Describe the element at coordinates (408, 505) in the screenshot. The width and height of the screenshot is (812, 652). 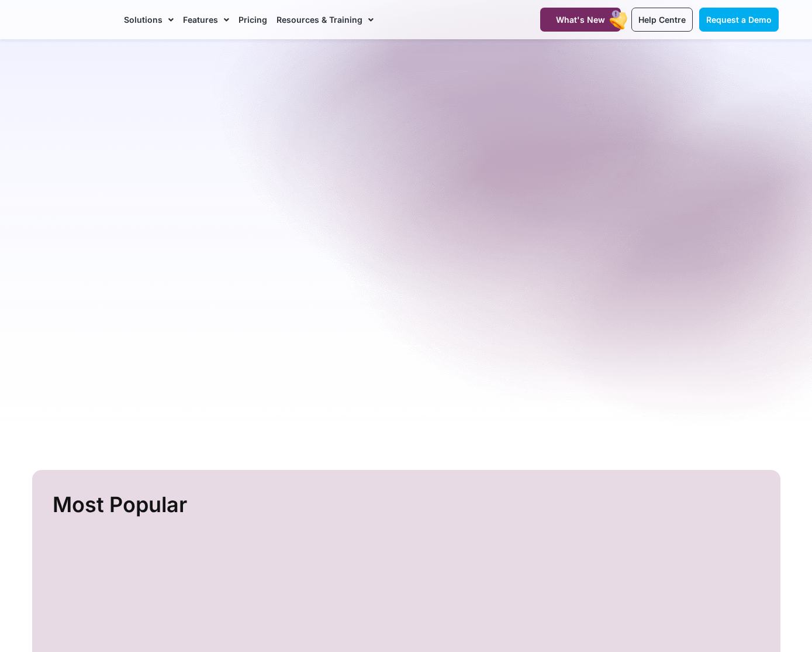
I see `h2: Most Popular` at that location.